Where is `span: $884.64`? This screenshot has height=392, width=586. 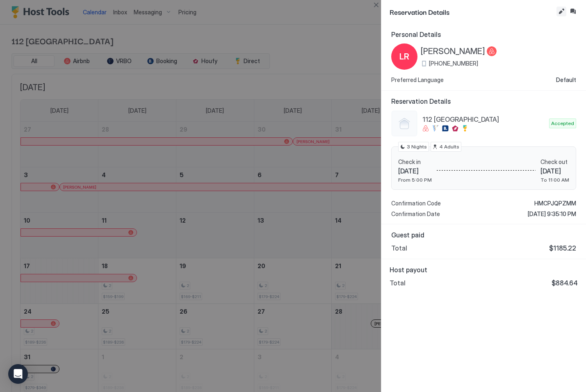 span: $884.64 is located at coordinates (564, 283).